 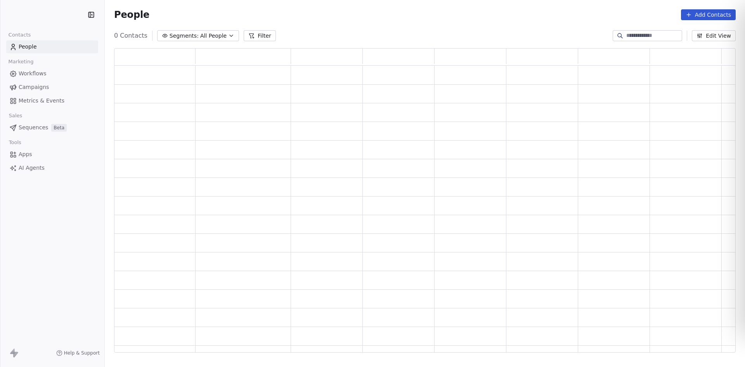 What do you see at coordinates (184, 36) in the screenshot?
I see `span: Segments:` at bounding box center [184, 36].